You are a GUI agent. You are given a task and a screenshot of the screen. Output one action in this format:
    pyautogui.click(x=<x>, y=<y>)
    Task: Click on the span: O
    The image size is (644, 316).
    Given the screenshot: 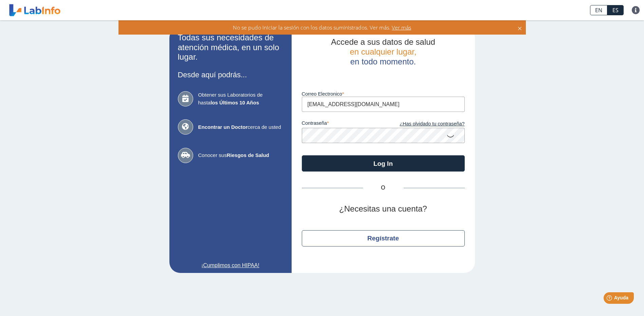 What is the action you would take?
    pyautogui.click(x=383, y=188)
    